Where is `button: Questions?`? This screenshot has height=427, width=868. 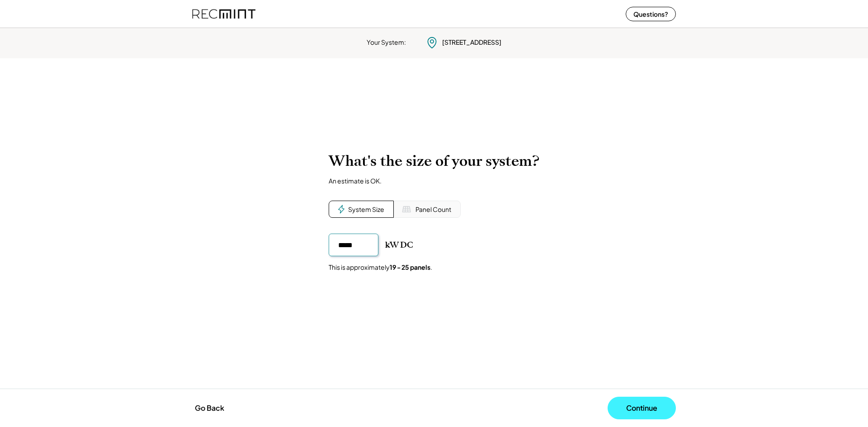 button: Questions? is located at coordinates (650, 14).